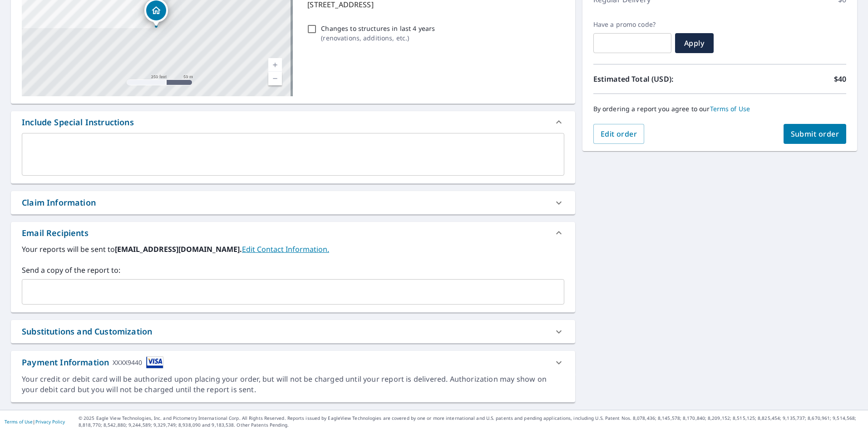 The height and width of the screenshot is (433, 868). I want to click on a: Privacy Policy, so click(50, 421).